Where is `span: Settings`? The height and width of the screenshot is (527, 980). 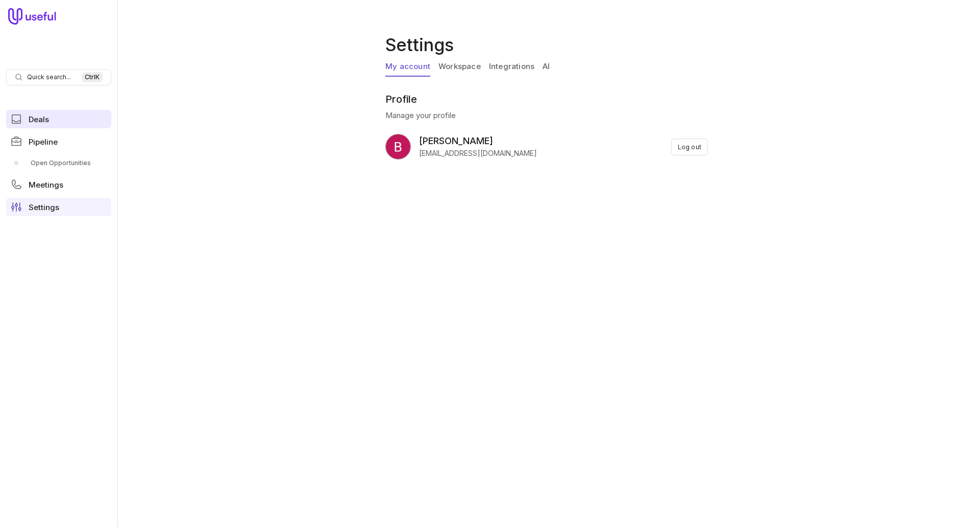 span: Settings is located at coordinates (44, 207).